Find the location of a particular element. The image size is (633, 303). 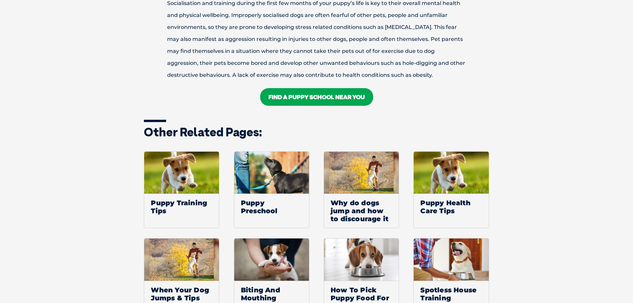

a: Puppy Preschool is located at coordinates (271, 190).